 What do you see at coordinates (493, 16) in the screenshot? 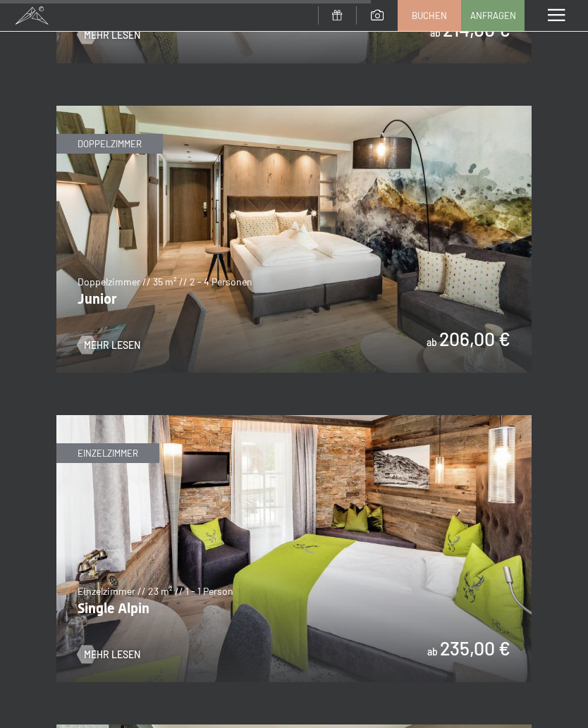
I see `span: Anfragen` at bounding box center [493, 16].